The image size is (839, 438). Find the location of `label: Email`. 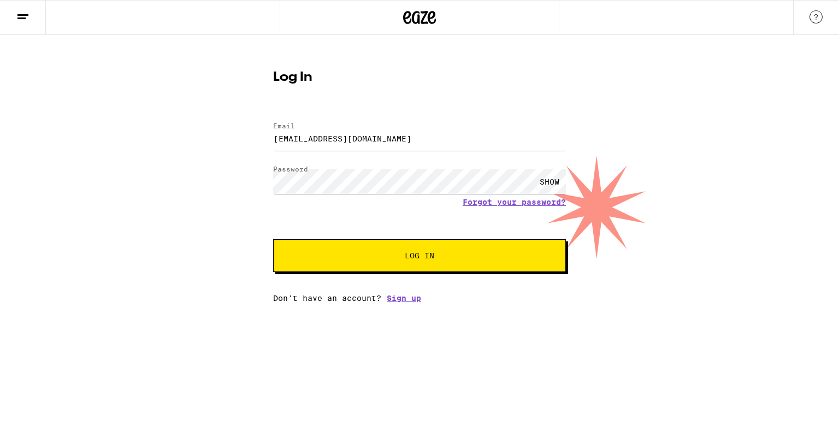

label: Email is located at coordinates (284, 126).